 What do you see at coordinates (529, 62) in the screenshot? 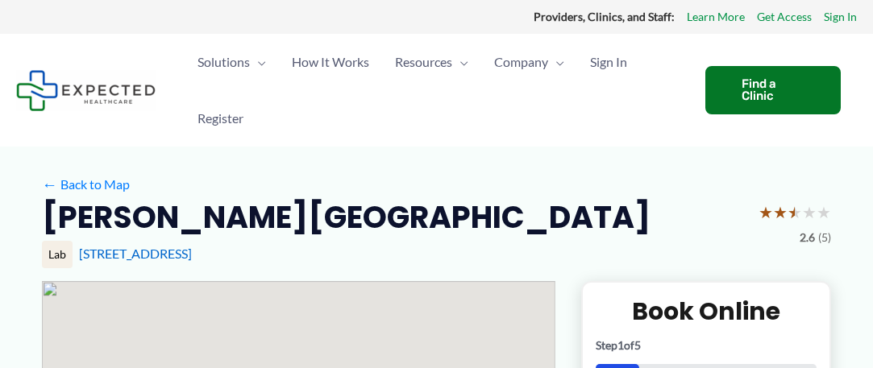
I see `a: CompanyMenu Toggle` at bounding box center [529, 62].